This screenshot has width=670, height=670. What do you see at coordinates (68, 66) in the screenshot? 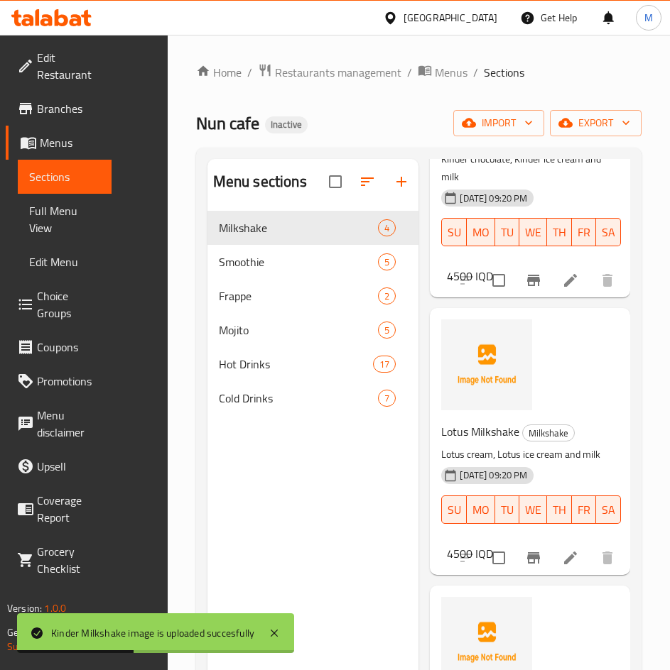
I see `span: Edit Restaurant` at bounding box center [68, 66].